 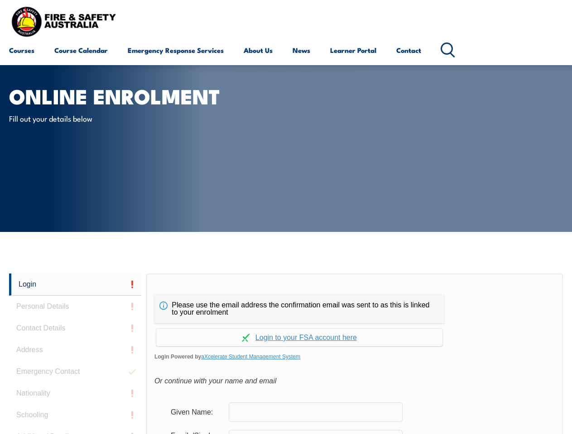 What do you see at coordinates (250, 357) in the screenshot?
I see `a: aXcelerate Student Management System` at bounding box center [250, 357].